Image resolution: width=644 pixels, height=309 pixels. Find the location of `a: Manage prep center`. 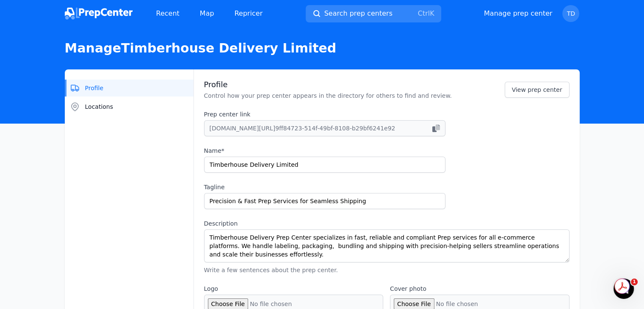

a: Manage prep center is located at coordinates (519, 14).